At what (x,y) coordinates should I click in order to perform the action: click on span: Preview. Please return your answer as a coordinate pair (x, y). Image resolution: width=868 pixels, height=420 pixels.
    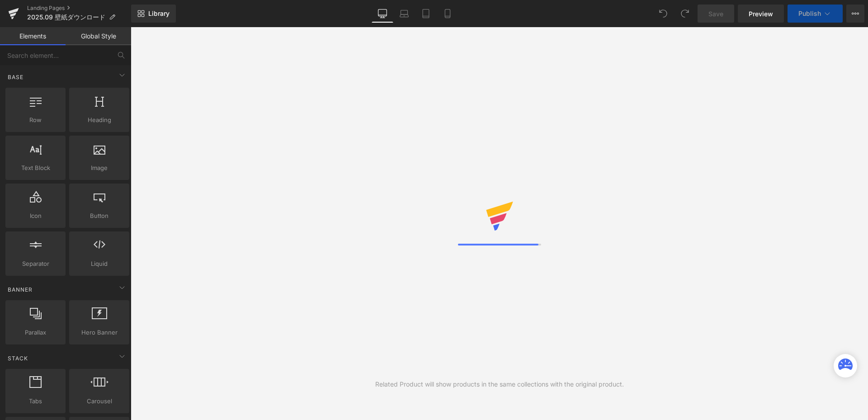
    Looking at the image, I should click on (761, 14).